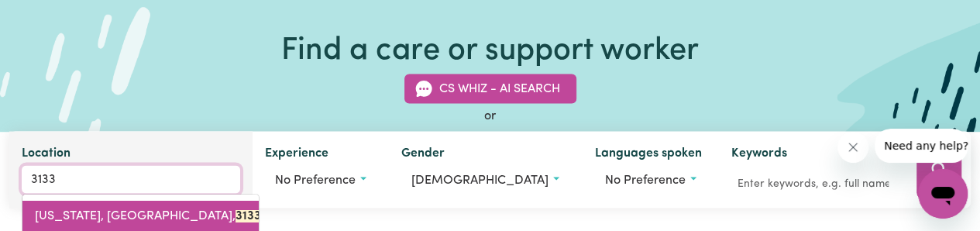 The width and height of the screenshot is (980, 231). Describe the element at coordinates (423, 155) in the screenshot. I see `label: Gender` at that location.